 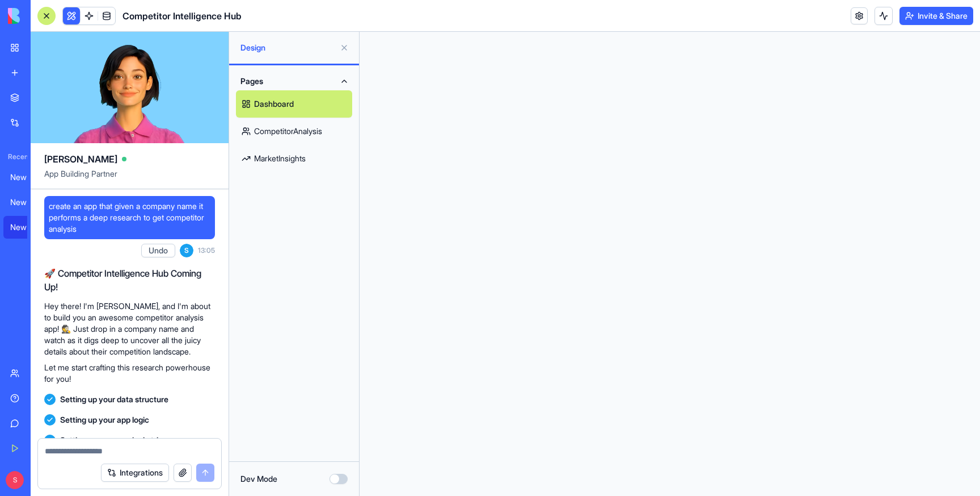 I want to click on span: App Building Partner, so click(x=130, y=178).